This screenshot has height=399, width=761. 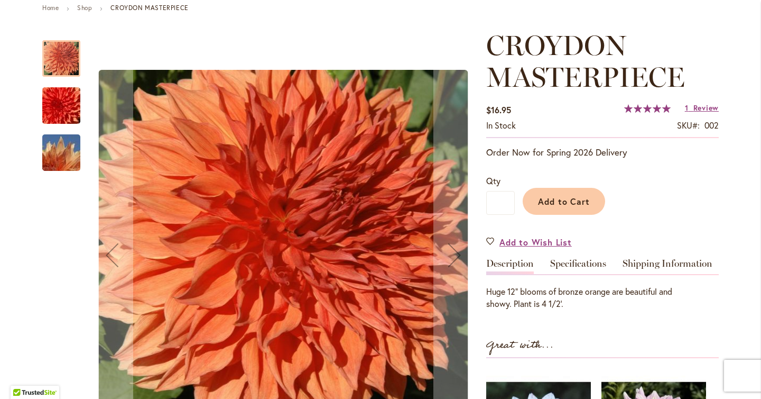 I want to click on a: Shop, so click(x=85, y=7).